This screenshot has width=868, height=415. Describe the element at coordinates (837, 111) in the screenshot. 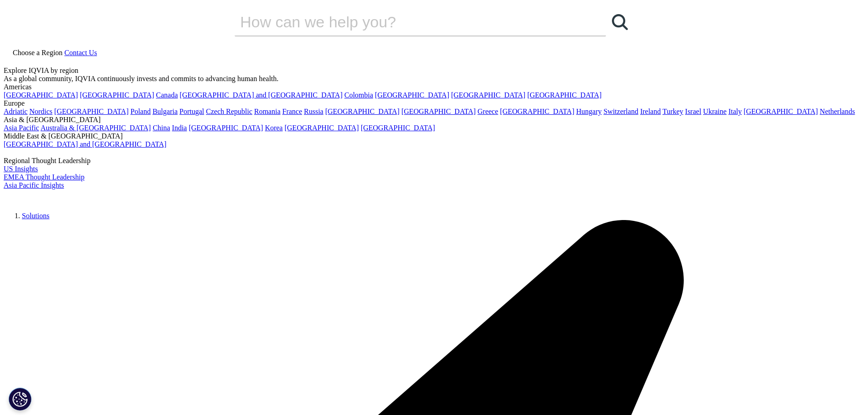

I see `a: Netherlands` at that location.